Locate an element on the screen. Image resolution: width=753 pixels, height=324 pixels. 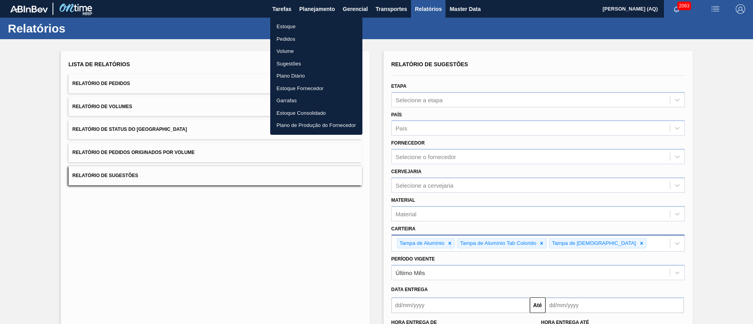
a: Plano Diário is located at coordinates (316, 76).